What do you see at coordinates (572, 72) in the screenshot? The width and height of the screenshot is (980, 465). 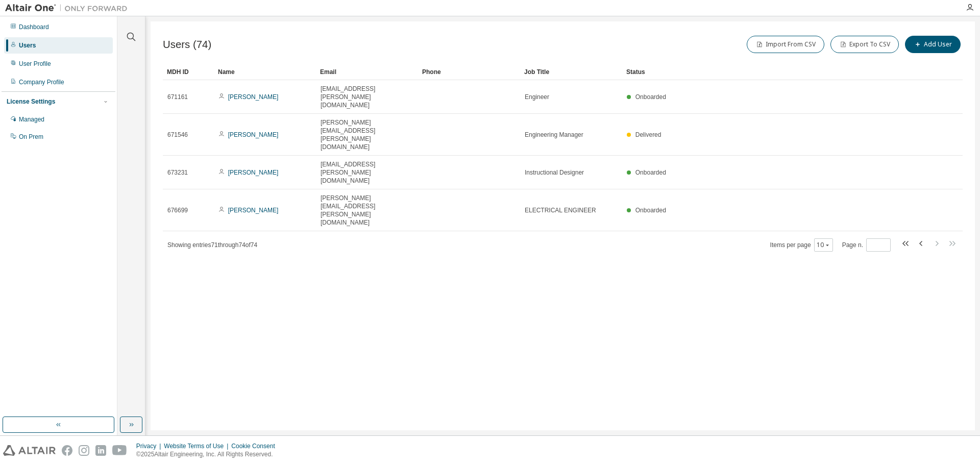 I see `div: Job Title` at bounding box center [572, 72].